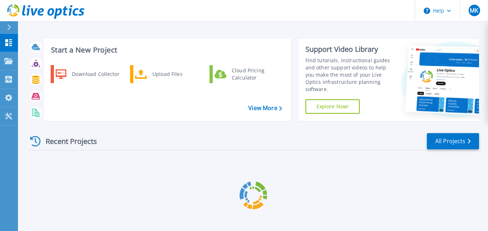 This screenshot has width=488, height=231. What do you see at coordinates (474, 10) in the screenshot?
I see `span: MK` at bounding box center [474, 10].